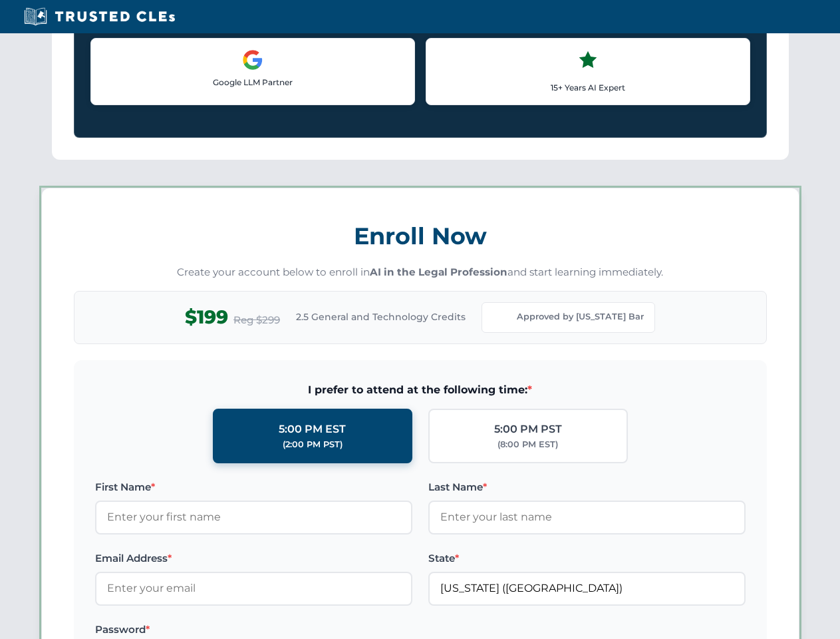 Image resolution: width=840 pixels, height=639 pixels. I want to click on label: Password, so click(253, 629).